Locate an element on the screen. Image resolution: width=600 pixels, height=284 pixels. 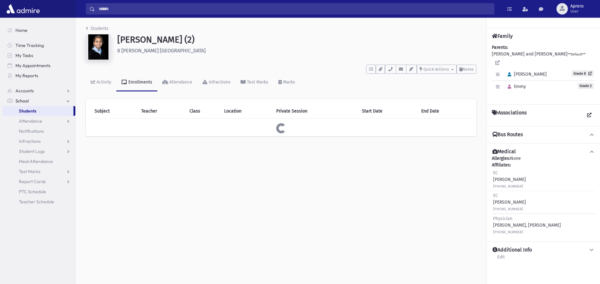
button: Quick Actions is located at coordinates (437, 69).